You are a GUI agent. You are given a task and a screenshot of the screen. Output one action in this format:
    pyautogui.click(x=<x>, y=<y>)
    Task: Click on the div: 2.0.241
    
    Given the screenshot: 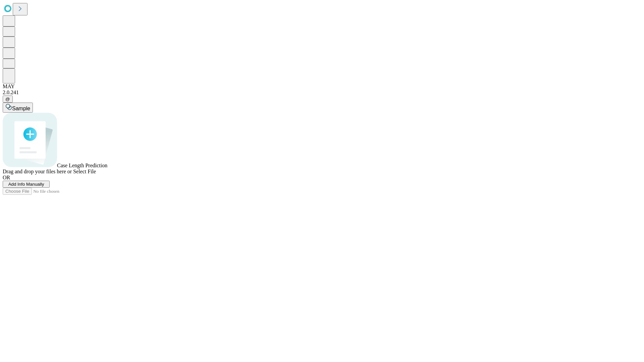 What is the action you would take?
    pyautogui.click(x=322, y=92)
    